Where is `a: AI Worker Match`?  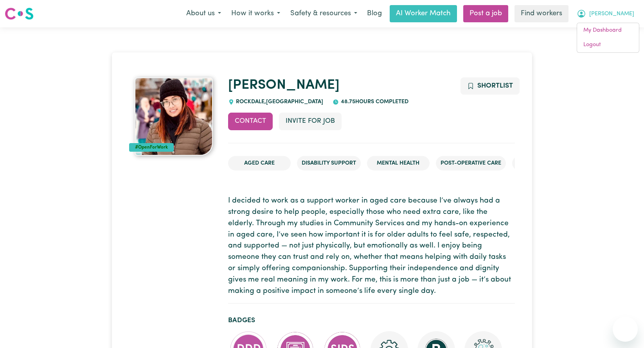 a: AI Worker Match is located at coordinates (423, 14).